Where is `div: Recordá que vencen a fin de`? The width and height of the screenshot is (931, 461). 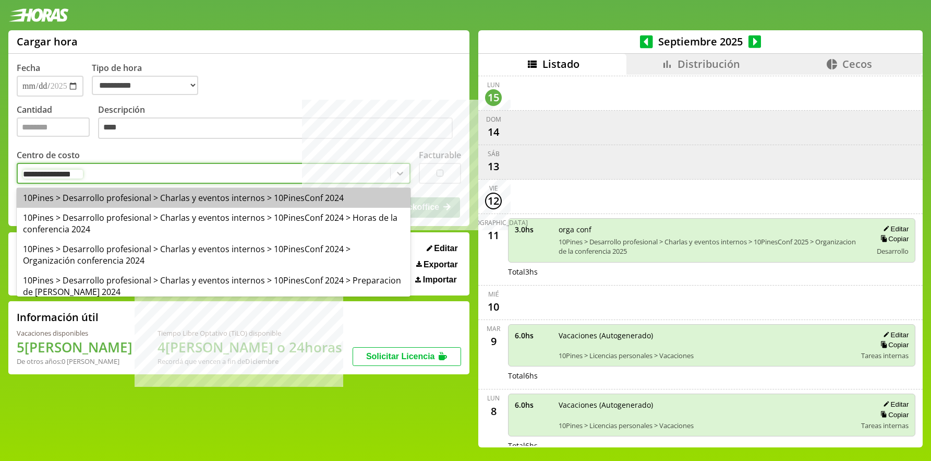 div: Recordá que vencen a fin de is located at coordinates (250, 361).